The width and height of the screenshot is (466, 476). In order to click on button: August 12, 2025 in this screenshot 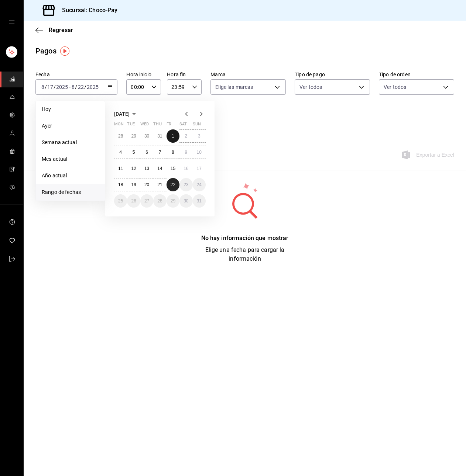, I will do `click(133, 169)`.